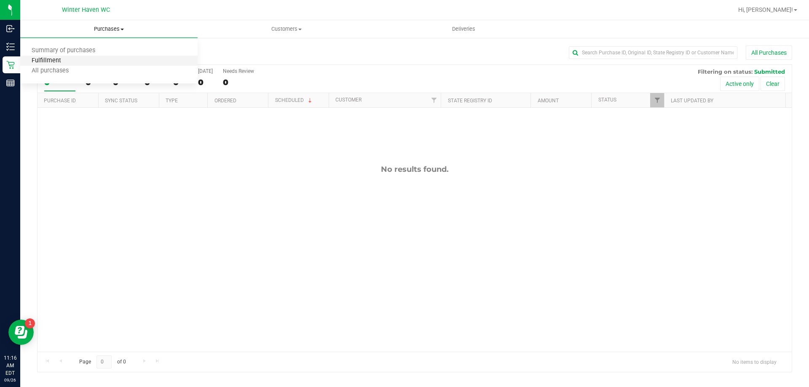 The height and width of the screenshot is (387, 809). I want to click on p: 09/26, so click(10, 380).